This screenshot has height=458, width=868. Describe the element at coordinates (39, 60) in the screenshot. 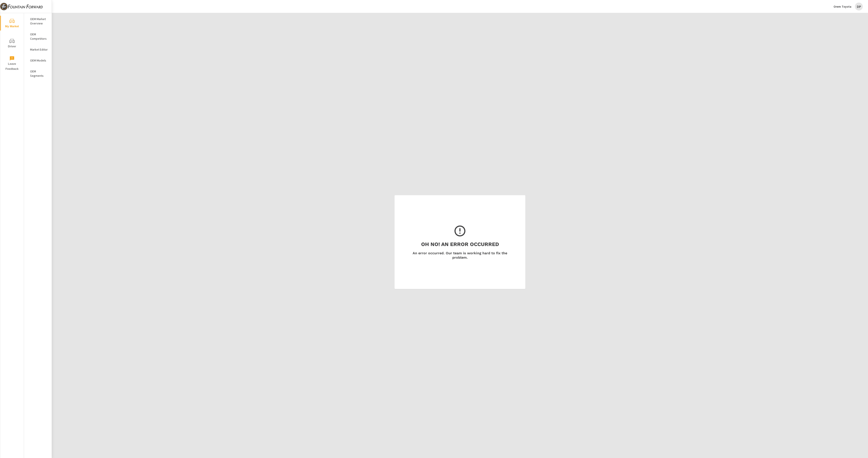

I see `p: OEM Models` at that location.